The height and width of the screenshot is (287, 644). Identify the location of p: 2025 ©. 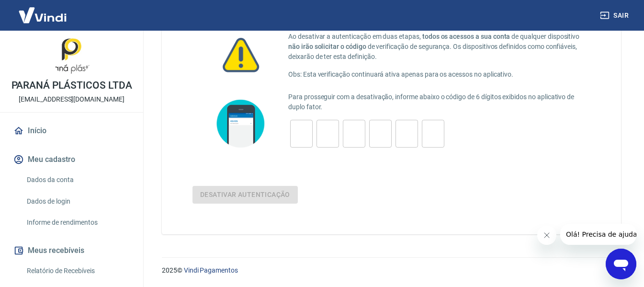
(391, 270).